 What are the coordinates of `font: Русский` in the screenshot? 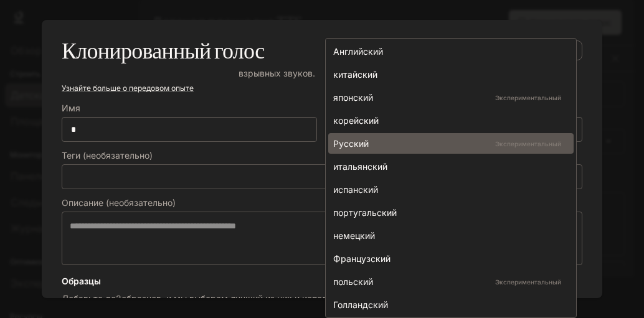 It's located at (350, 143).